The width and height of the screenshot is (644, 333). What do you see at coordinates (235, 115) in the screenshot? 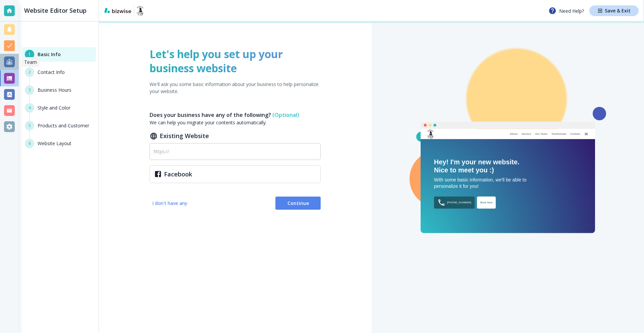
I see `h6: Does your business have any of the following?` at bounding box center [235, 115].